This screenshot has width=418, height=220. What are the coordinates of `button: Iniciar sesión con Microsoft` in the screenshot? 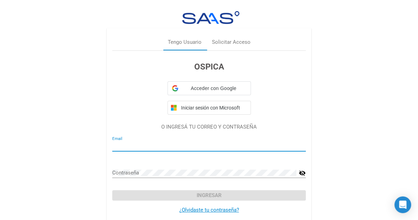 It's located at (209, 108).